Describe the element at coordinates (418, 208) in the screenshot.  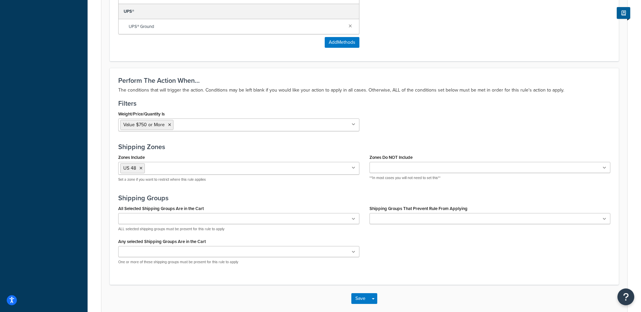
I see `label: Shipping Groups That Prevent Rule From Applying` at that location.